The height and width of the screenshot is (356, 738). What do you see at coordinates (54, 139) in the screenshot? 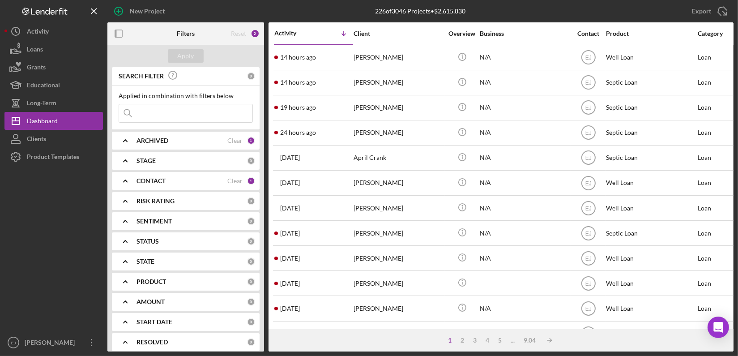
I see `button: Clients` at bounding box center [54, 139].